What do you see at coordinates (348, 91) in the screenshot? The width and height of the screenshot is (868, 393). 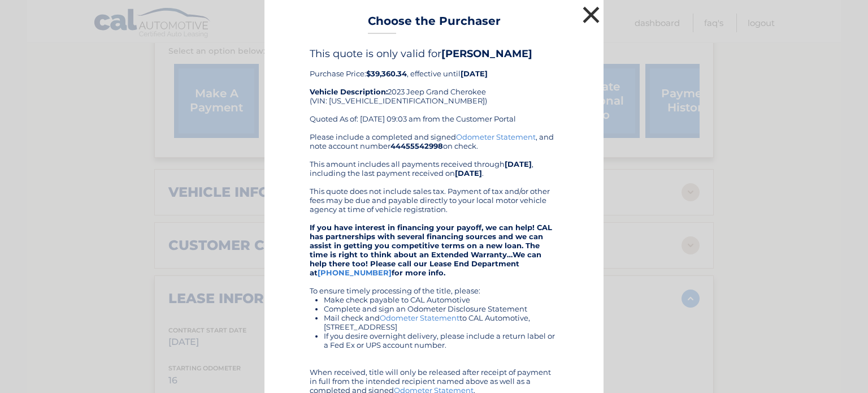 I see `strong: Vehicle Description:` at bounding box center [348, 91].